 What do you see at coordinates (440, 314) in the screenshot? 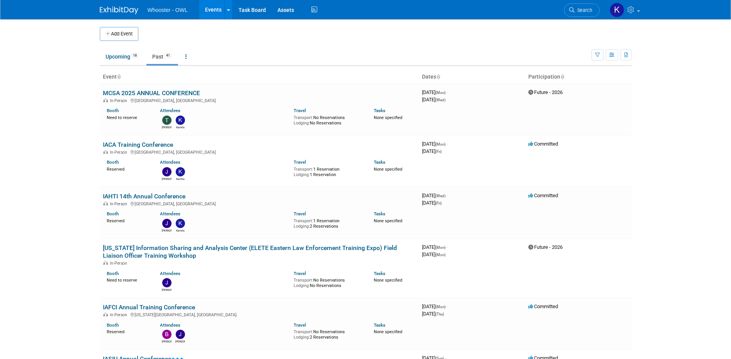
I see `span: (Thu)` at bounding box center [440, 314].